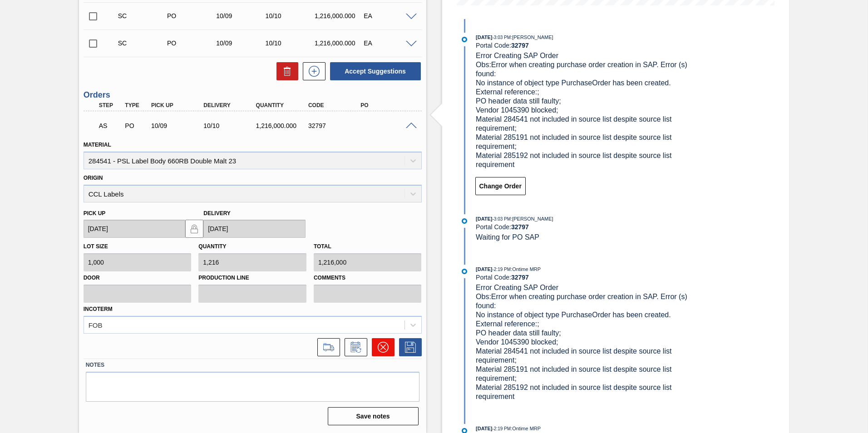 This screenshot has width=868, height=433. I want to click on label: Lot size, so click(96, 246).